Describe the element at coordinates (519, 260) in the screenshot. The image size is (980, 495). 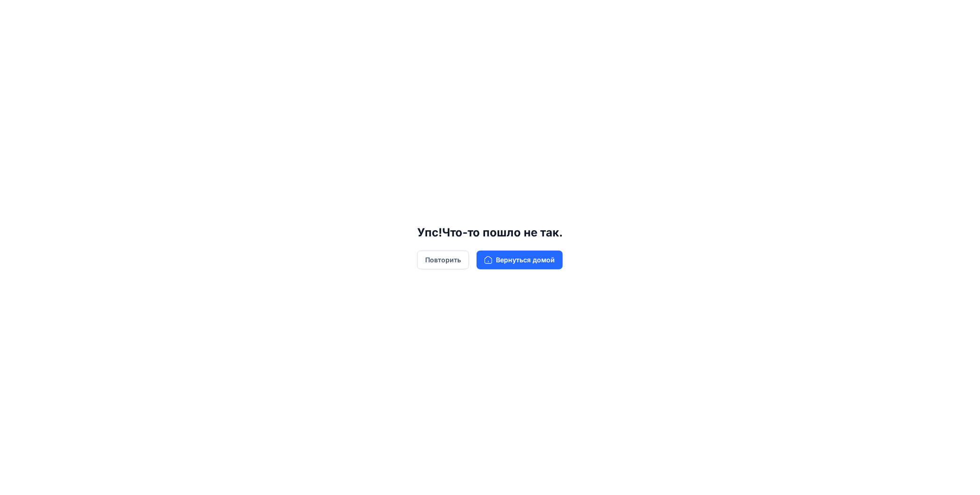
I see `a: Вернуться домой` at that location.